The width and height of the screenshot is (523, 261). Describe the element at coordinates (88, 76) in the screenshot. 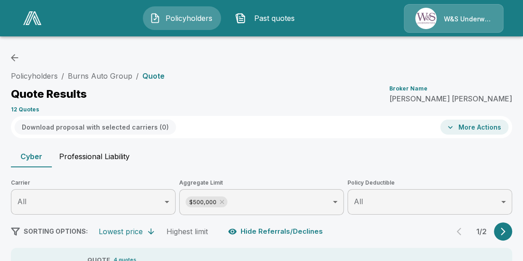

I see `nav: breadcrumb` at that location.